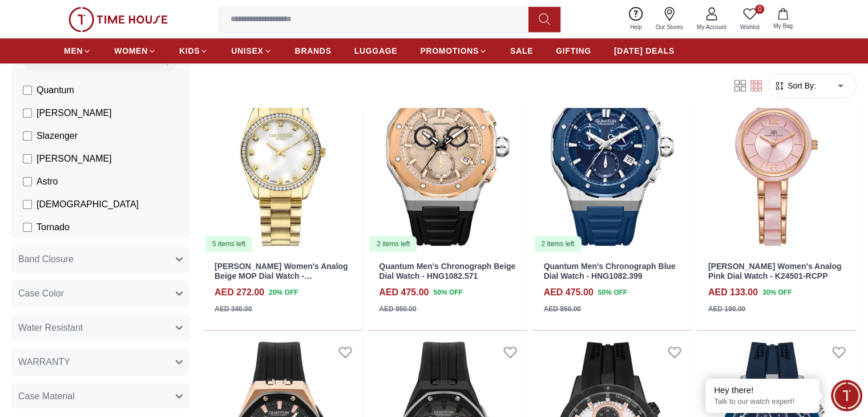  What do you see at coordinates (670, 19) in the screenshot?
I see `a: Our Stores` at bounding box center [670, 19].